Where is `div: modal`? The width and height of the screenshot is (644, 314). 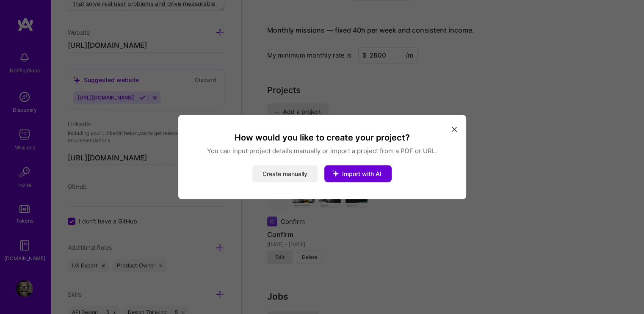
div: modal is located at coordinates (322, 157).